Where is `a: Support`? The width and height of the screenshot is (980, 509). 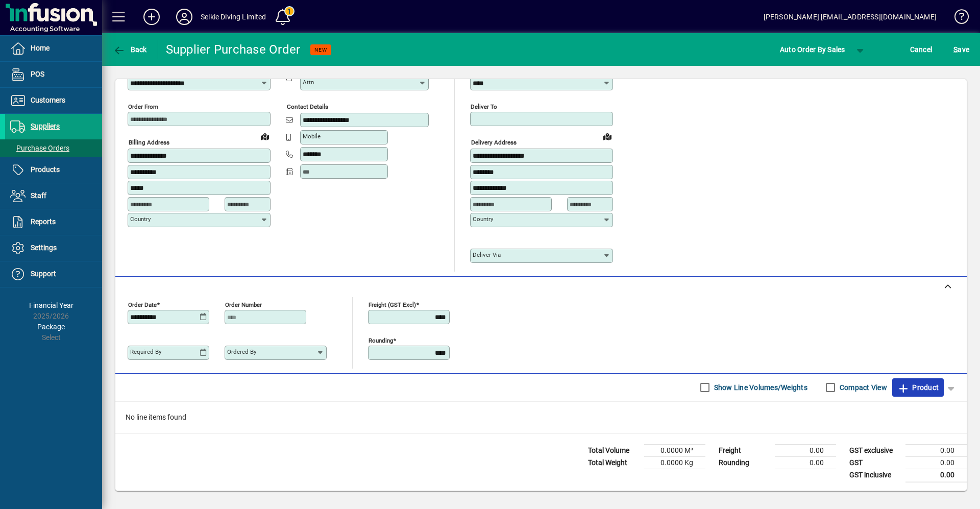 a: Support is located at coordinates (53, 274).